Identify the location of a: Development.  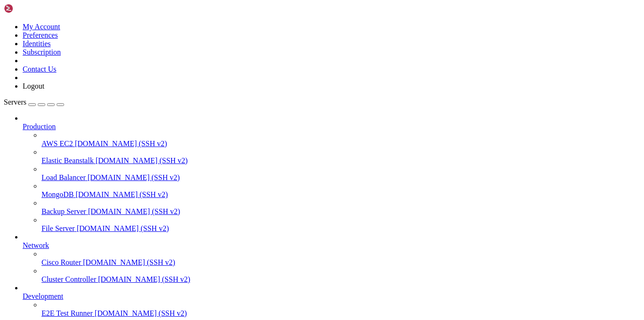
(331, 296).